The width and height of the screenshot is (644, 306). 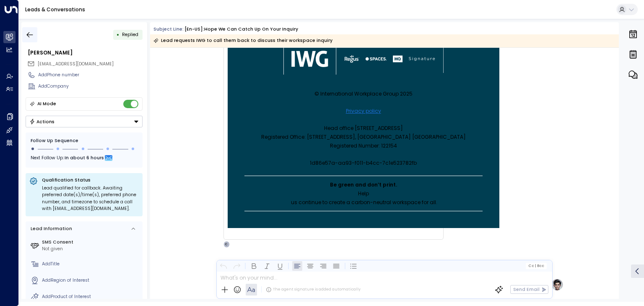 I want to click on p: © International Workplace Group 2025, so click(x=364, y=93).